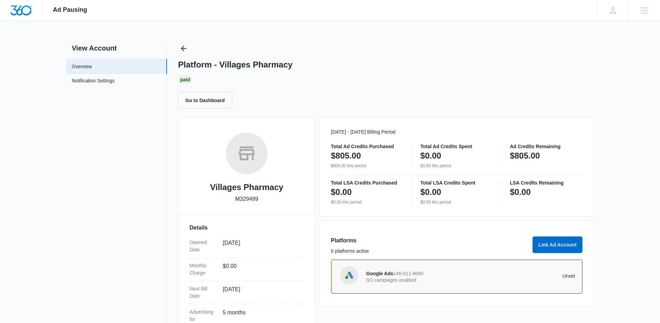 The height and width of the screenshot is (323, 660). I want to click on button: Link Ad Account, so click(557, 245).